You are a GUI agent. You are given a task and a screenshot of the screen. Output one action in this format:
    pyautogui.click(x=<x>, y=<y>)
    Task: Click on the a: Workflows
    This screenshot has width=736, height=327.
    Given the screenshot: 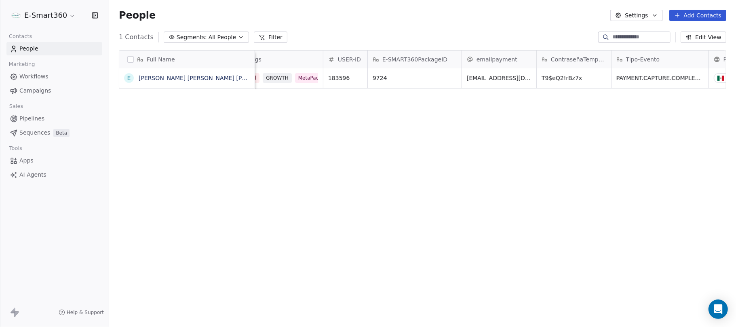 What is the action you would take?
    pyautogui.click(x=54, y=76)
    